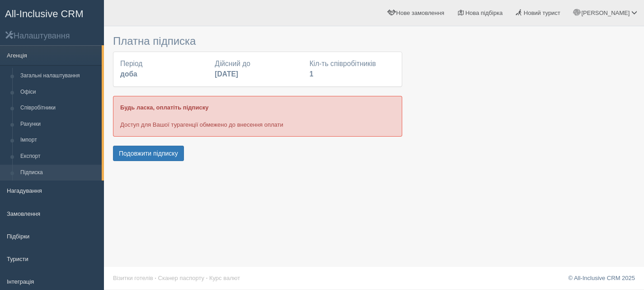 The height and width of the screenshot is (290, 644). Describe the element at coordinates (352, 69) in the screenshot. I see `div: Кіл-ть співробітників` at that location.